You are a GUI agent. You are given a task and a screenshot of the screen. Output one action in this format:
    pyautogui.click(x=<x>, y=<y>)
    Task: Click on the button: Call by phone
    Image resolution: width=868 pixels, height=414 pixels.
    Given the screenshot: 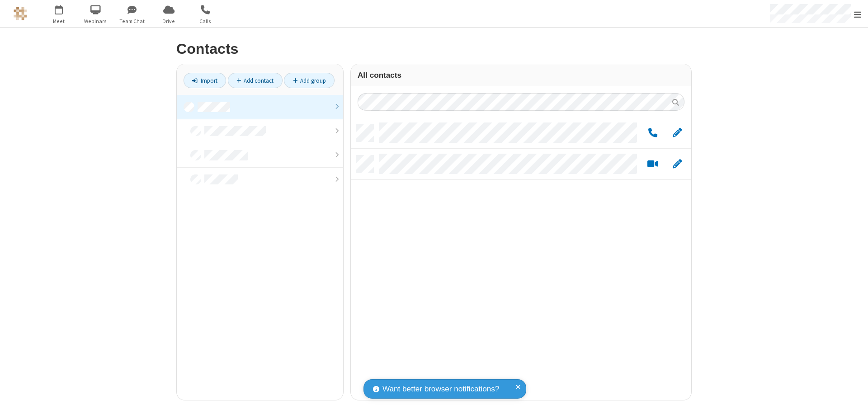 What is the action you would take?
    pyautogui.click(x=652, y=133)
    